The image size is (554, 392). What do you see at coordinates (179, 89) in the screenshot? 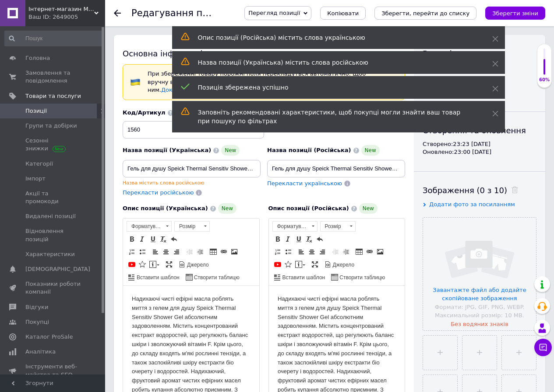
I see `a: Докладніше` at bounding box center [179, 89].